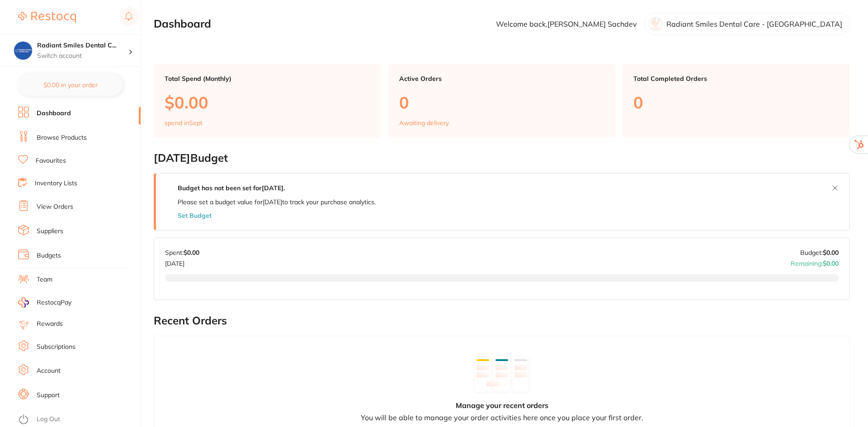 This screenshot has height=427, width=868. What do you see at coordinates (51, 161) in the screenshot?
I see `a: Favourites` at bounding box center [51, 161].